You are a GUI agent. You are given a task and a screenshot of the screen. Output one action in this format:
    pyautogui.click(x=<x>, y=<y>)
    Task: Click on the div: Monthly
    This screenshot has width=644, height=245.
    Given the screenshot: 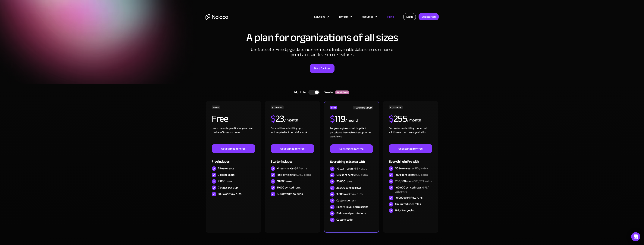 What is the action you would take?
    pyautogui.click(x=299, y=92)
    